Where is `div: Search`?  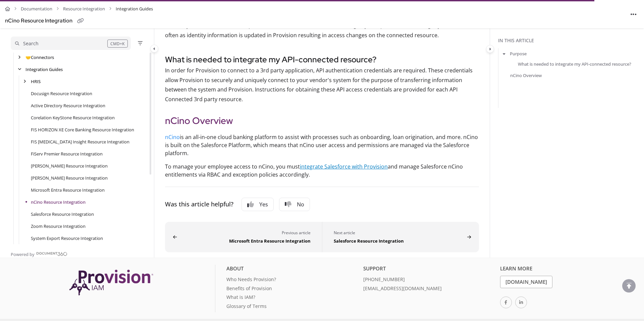 div: Search is located at coordinates (31, 44).